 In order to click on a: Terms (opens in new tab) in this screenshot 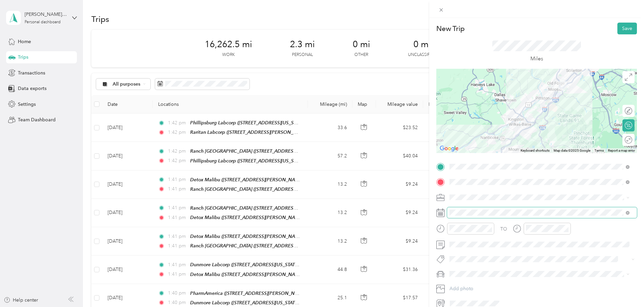, I will do `click(599, 150)`.